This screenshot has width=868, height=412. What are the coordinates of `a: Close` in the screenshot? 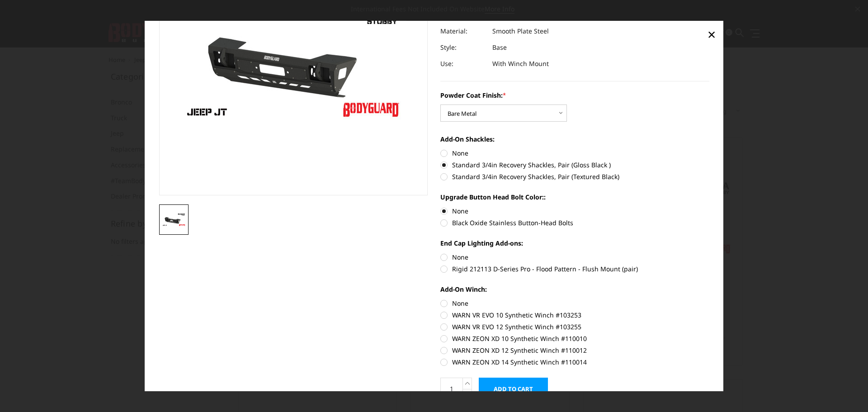 It's located at (712, 34).